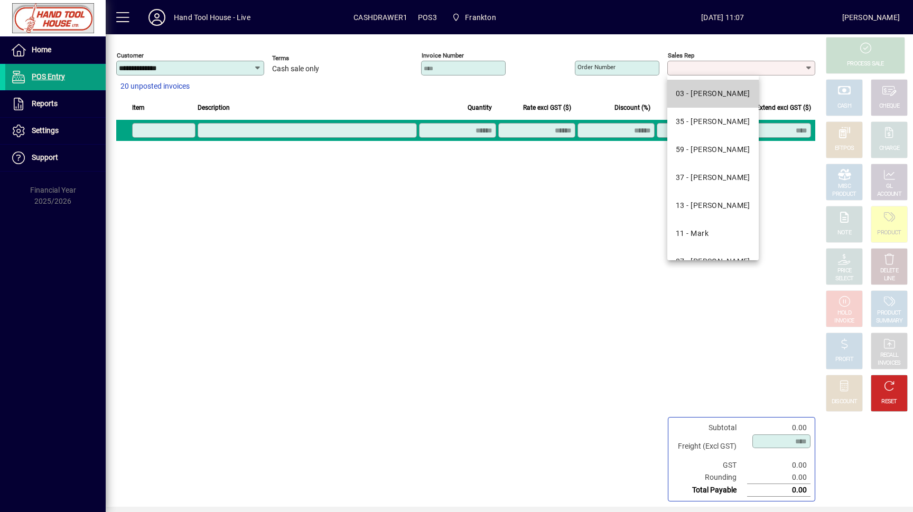  I want to click on div: SELECT, so click(844, 279).